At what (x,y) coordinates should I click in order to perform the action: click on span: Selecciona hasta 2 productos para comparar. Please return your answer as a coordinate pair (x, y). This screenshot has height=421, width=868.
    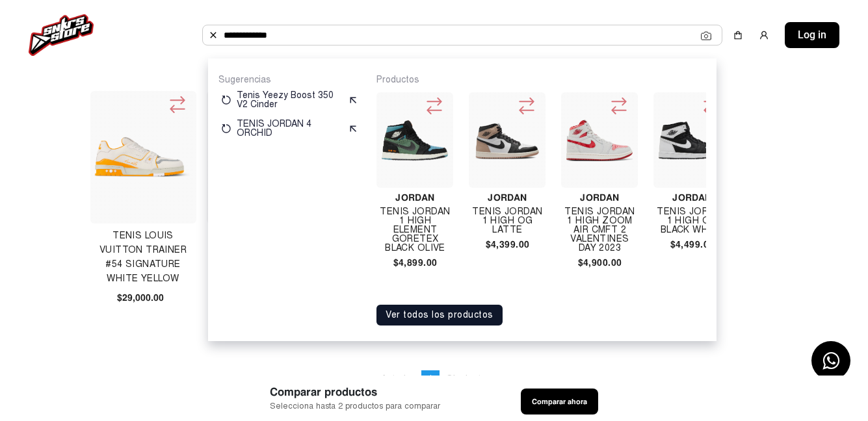
    Looking at the image, I should click on (355, 406).